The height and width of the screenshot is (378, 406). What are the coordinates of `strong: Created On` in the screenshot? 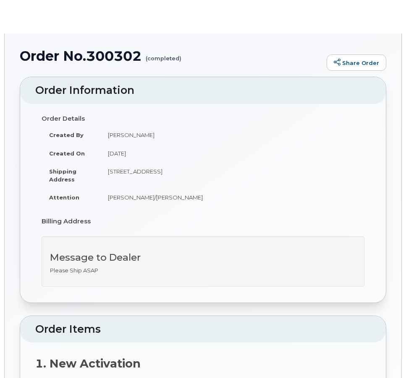 It's located at (67, 154).